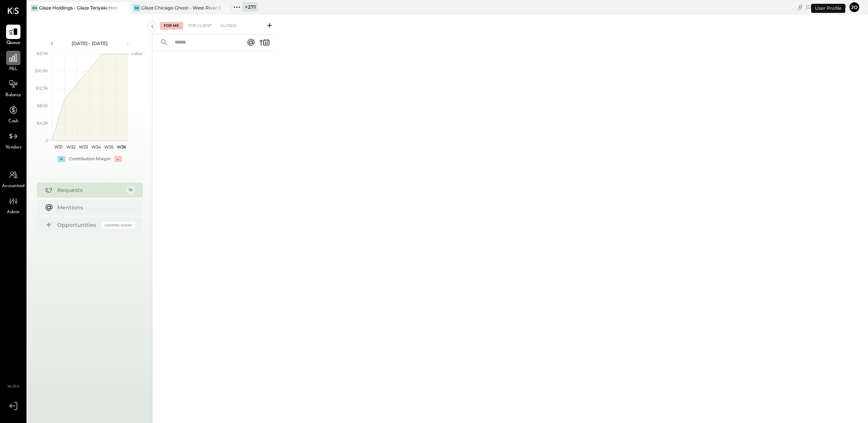  What do you see at coordinates (79, 8) in the screenshot?
I see `div: Glaze Holdings - Glaze Teriyaki Holdings LLC` at bounding box center [79, 8].